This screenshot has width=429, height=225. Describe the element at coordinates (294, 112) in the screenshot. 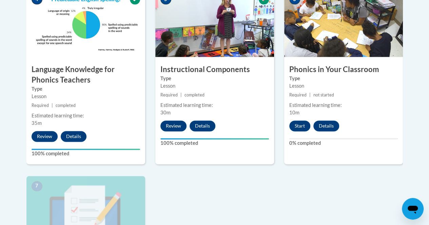

I see `span: 10m` at that location.